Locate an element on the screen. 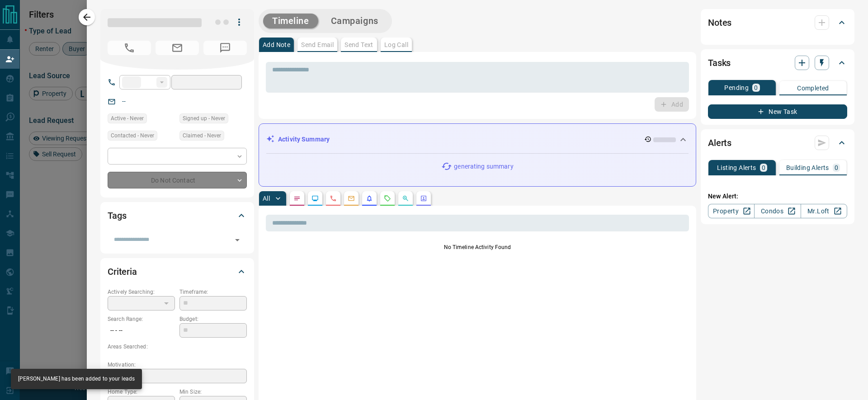  p: Actively Searching: is located at coordinates (141, 292).